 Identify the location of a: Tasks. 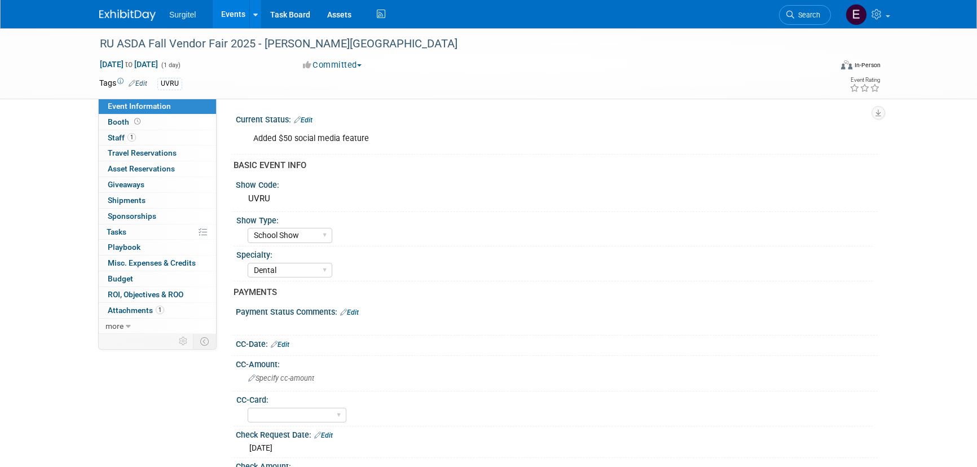
(157, 232).